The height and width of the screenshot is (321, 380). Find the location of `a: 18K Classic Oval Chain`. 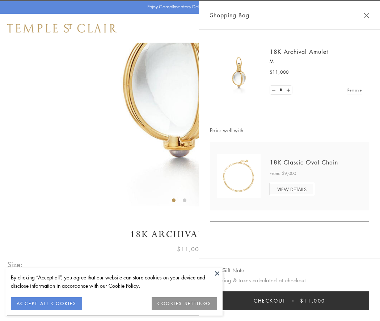

a: 18K Classic Oval Chain is located at coordinates (304, 163).